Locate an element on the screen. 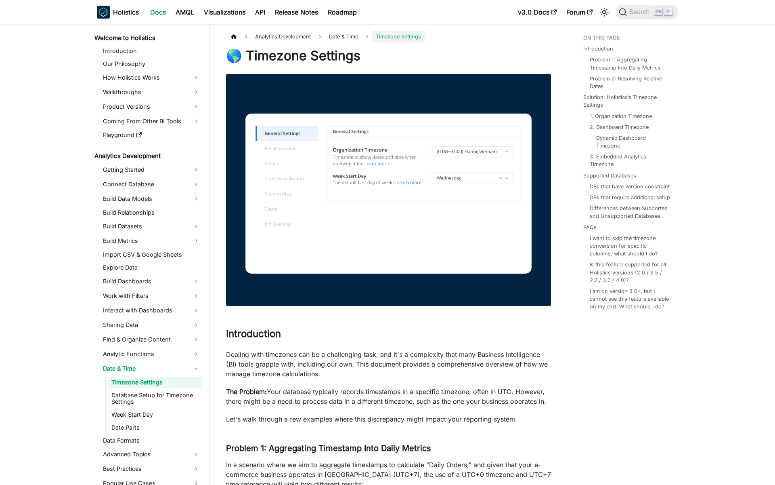 This screenshot has width=775, height=485. a: AMQL is located at coordinates (185, 12).